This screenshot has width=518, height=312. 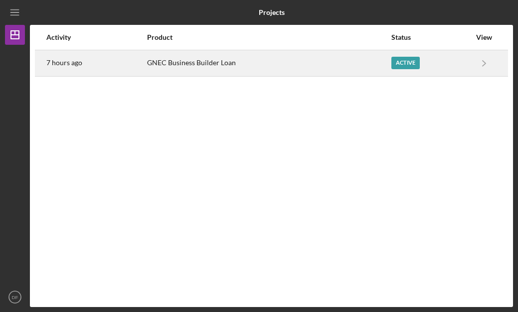 I want to click on div: Active, so click(x=405, y=63).